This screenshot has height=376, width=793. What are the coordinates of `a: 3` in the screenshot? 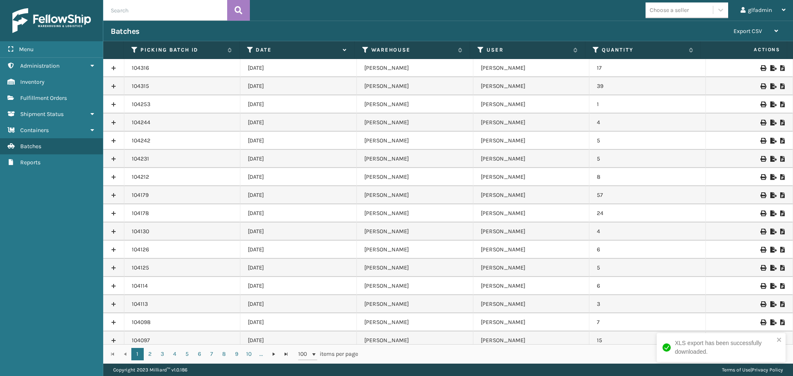 It's located at (162, 354).